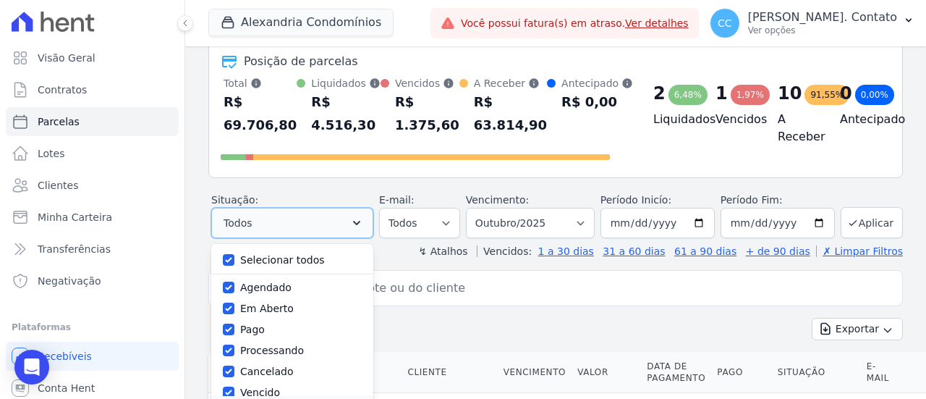 This screenshot has width=926, height=399. Describe the element at coordinates (827, 95) in the screenshot. I see `div: 91,55%` at that location.